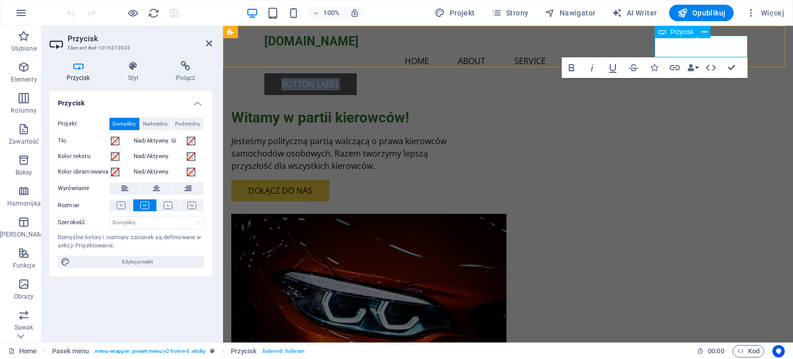 This screenshot has height=359, width=793. What do you see at coordinates (22, 351) in the screenshot?
I see `a: Kliknij, aby anulować zaznaczenie. Kliknij dwukrotnie, aby otworzyć Strony` at bounding box center [22, 351].